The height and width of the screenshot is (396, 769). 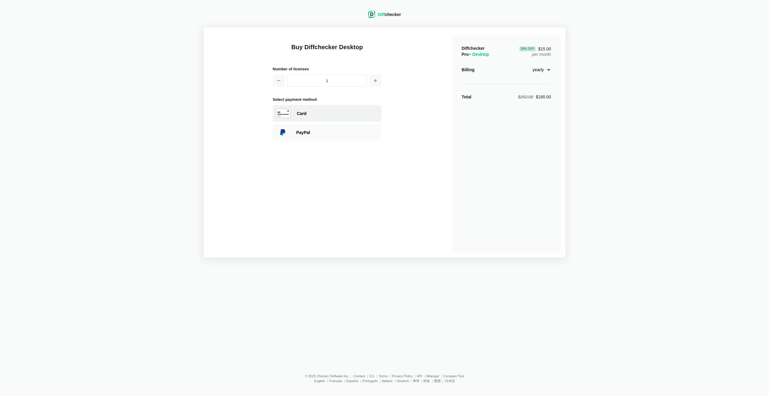 I want to click on a: Terms, so click(x=383, y=377).